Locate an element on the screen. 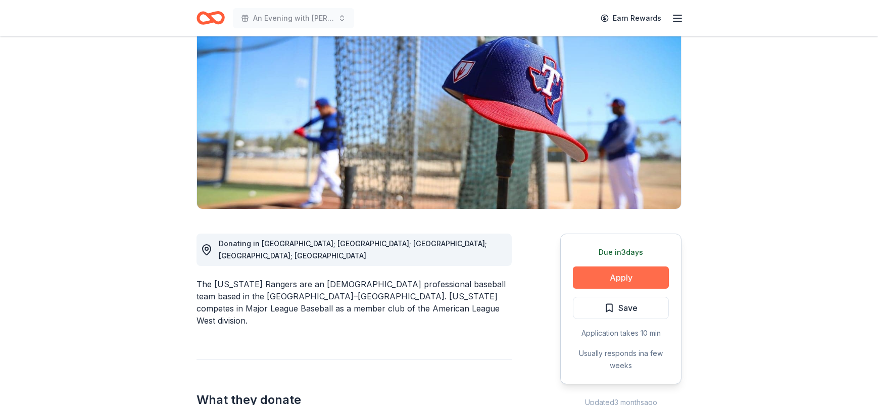  div: Usually responds in a few weeks is located at coordinates (621, 359).